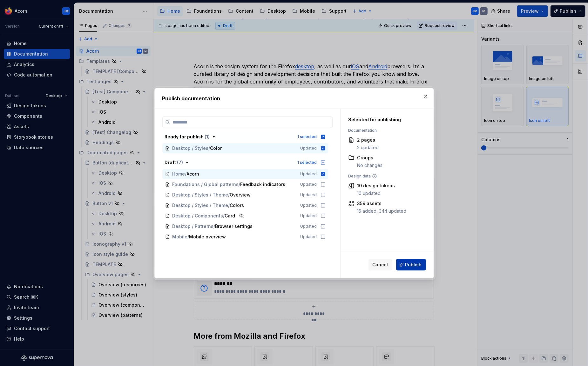 The width and height of the screenshot is (588, 366). What do you see at coordinates (193, 227) in the screenshot?
I see `span: Desktop / Patterns` at bounding box center [193, 227].